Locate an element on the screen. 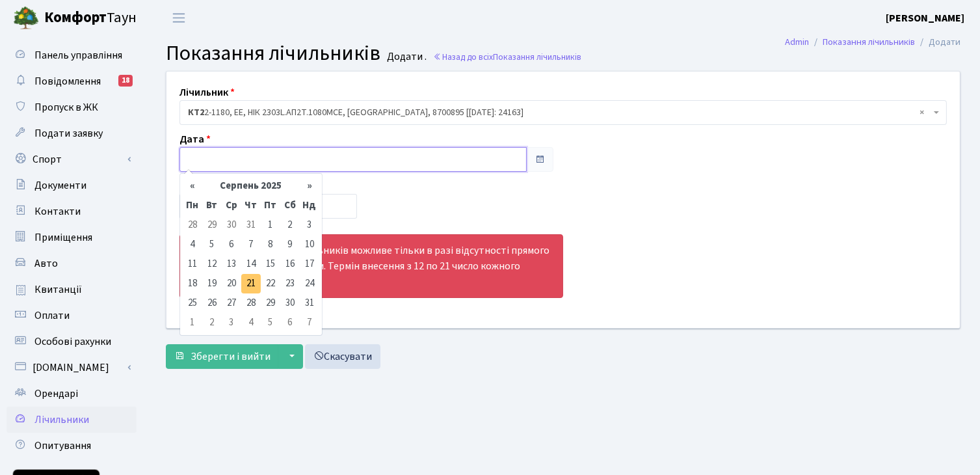  td: 14 is located at coordinates (251, 264).